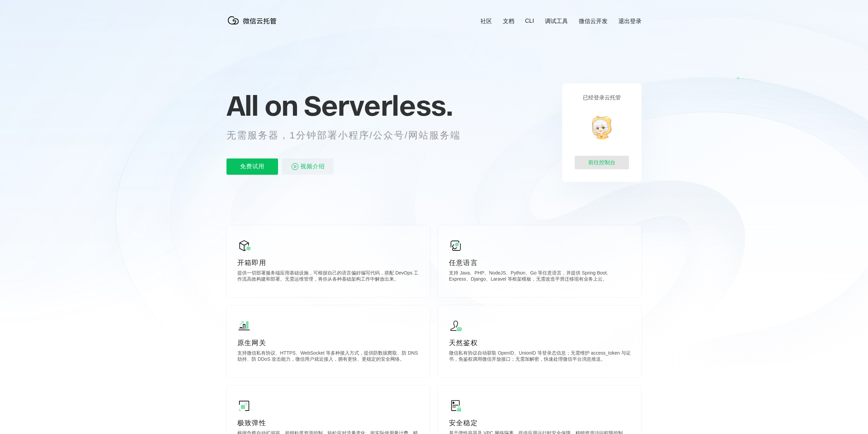  I want to click on div: 前往控制台, so click(602, 163).